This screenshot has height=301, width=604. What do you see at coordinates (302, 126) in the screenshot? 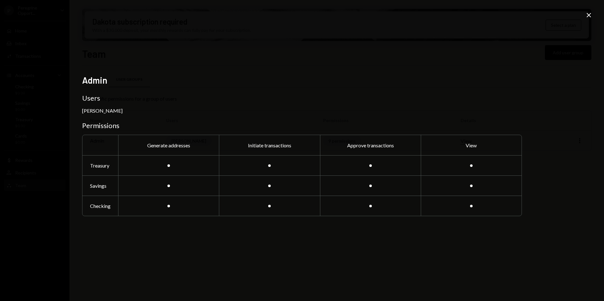
I see `h3: Permissions` at bounding box center [302, 126].